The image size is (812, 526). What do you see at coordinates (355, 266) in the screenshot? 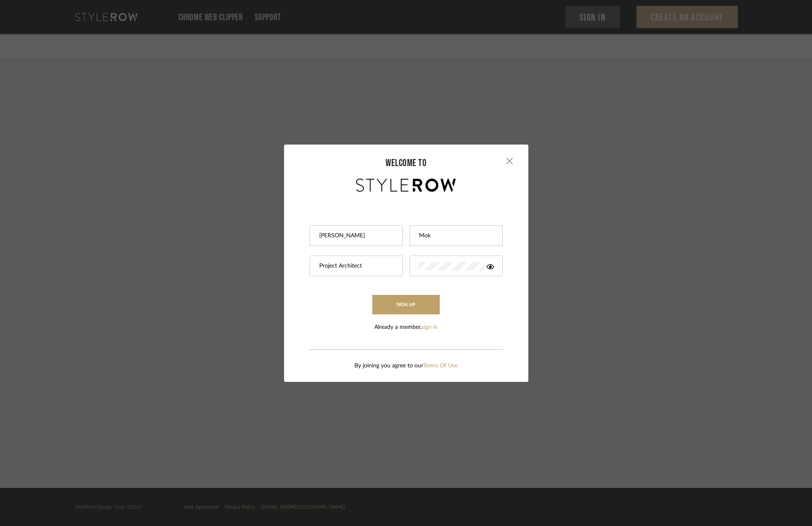
I see `input: Title at Work` at bounding box center [355, 266].